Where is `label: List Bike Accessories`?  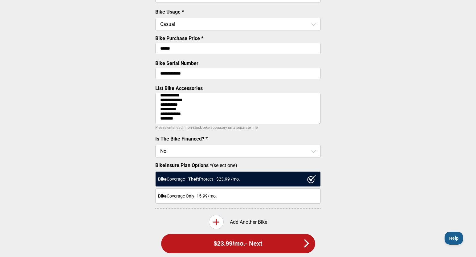
label: List Bike Accessories is located at coordinates (179, 88).